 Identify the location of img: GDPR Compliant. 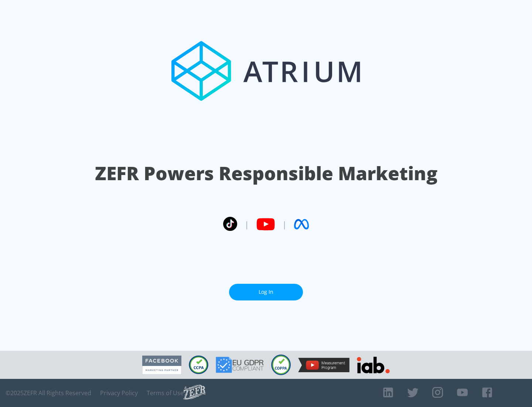
(240, 365).